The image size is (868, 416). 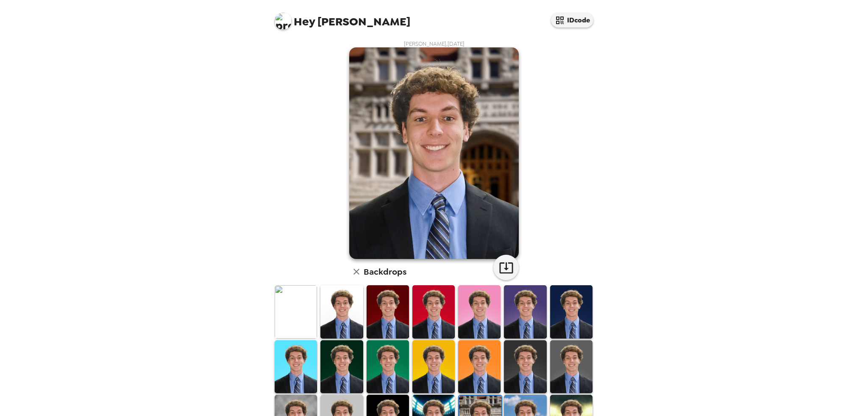 What do you see at coordinates (283, 21) in the screenshot?
I see `img: profile pic` at bounding box center [283, 21].